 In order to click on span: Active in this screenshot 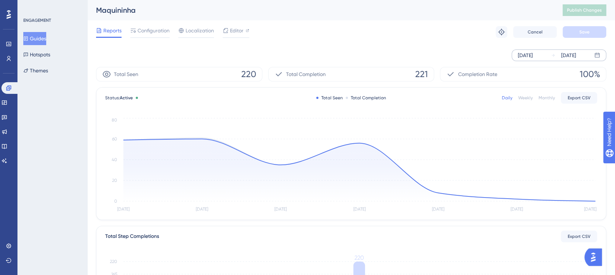, I will do `click(126, 98)`.